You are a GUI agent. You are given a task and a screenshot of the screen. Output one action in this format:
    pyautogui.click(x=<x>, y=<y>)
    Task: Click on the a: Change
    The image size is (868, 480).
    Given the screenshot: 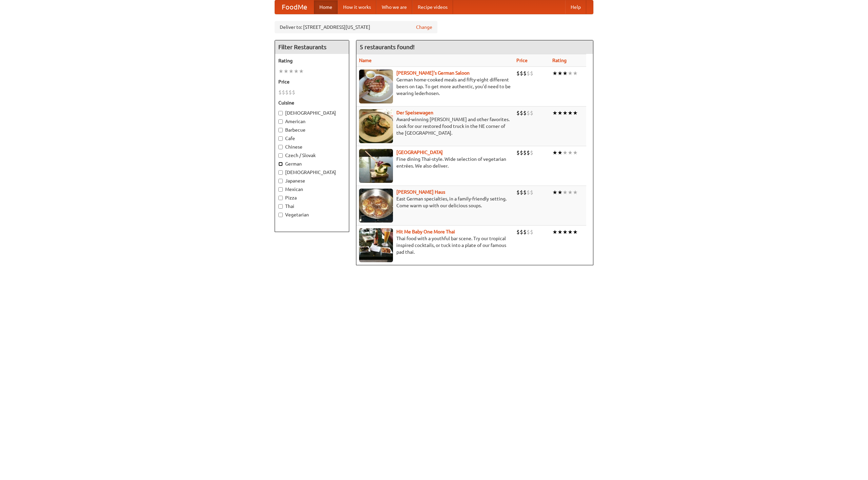 What is the action you would take?
    pyautogui.click(x=424, y=27)
    